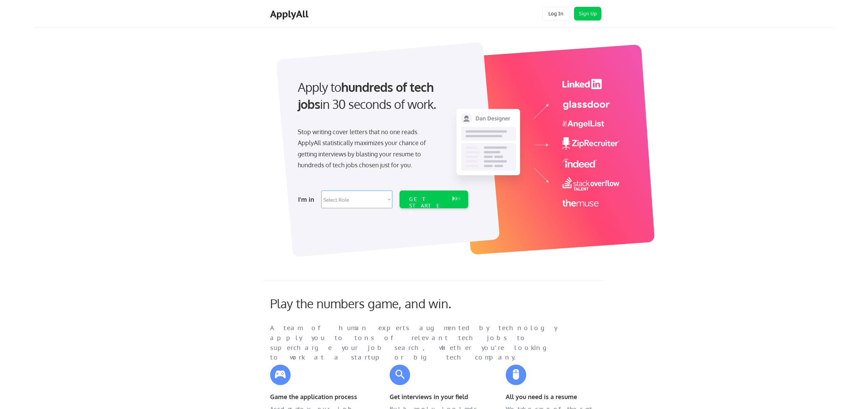 The image size is (868, 409). I want to click on div: ApplyAll, so click(290, 14).